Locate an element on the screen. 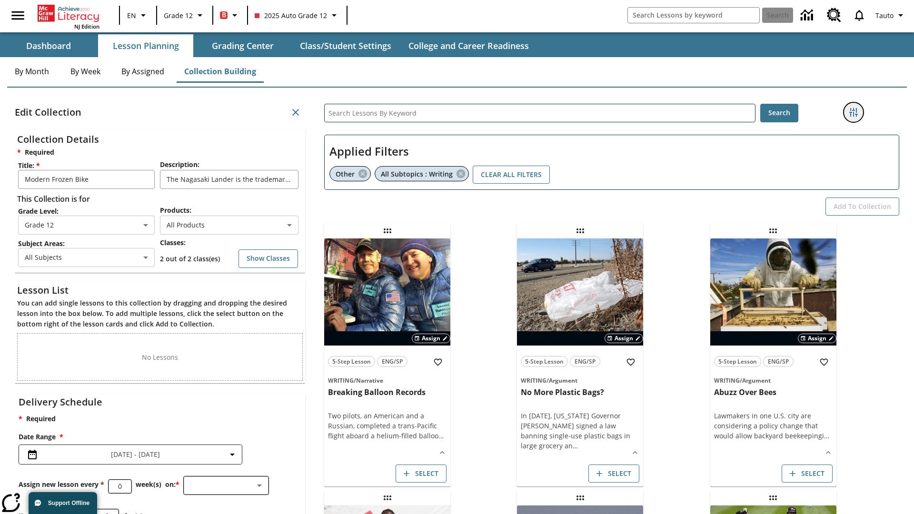  span: 2025 Auto Grade 12 is located at coordinates (291, 15).